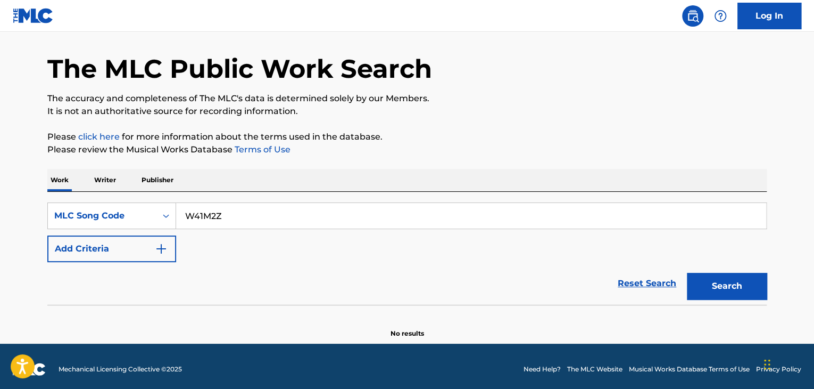  I want to click on p: Publisher, so click(158, 180).